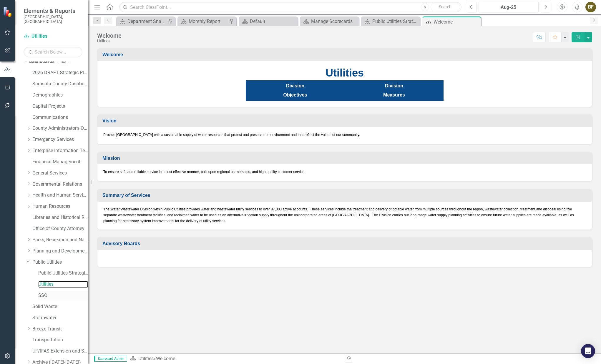  Describe the element at coordinates (63, 295) in the screenshot. I see `a: SSO` at that location.